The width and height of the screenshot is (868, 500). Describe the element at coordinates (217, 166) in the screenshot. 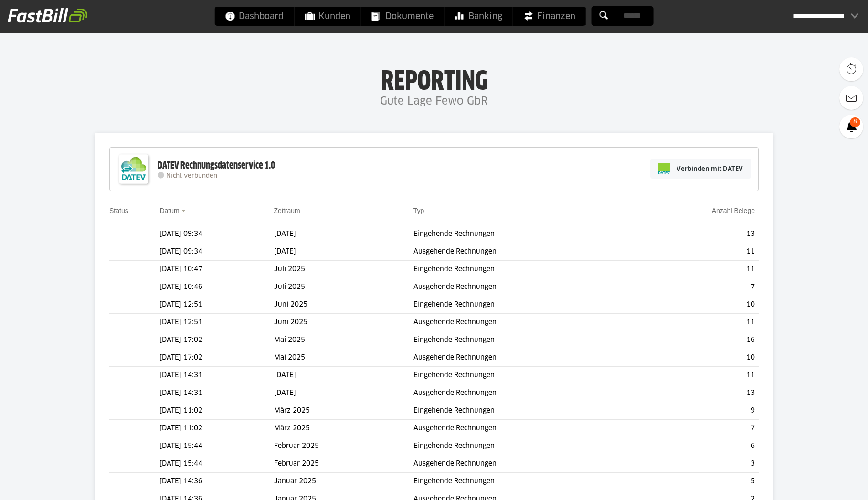

I see `div: DATEV Rechnungsdatenservice 1.0` at that location.